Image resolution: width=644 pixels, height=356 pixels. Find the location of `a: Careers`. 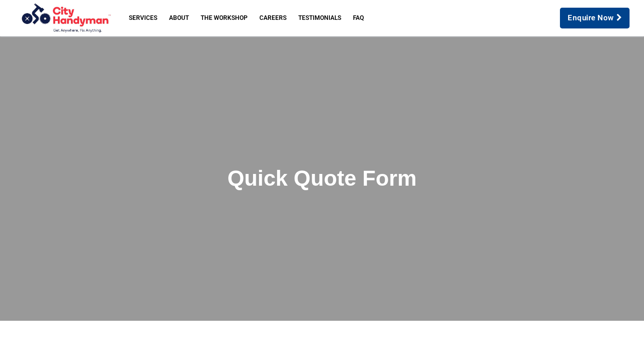

a: Careers is located at coordinates (273, 18).